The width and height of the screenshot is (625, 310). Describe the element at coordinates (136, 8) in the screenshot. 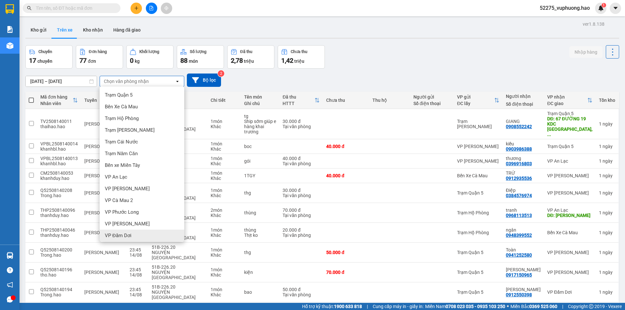

I see `button: plus` at that location.